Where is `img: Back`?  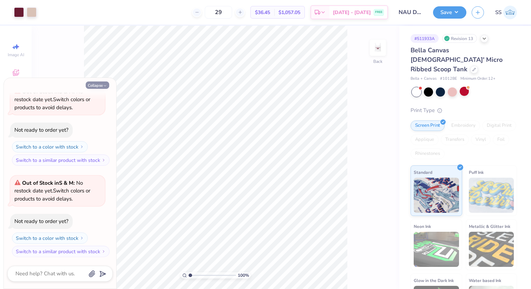 img: Back is located at coordinates (378, 48).